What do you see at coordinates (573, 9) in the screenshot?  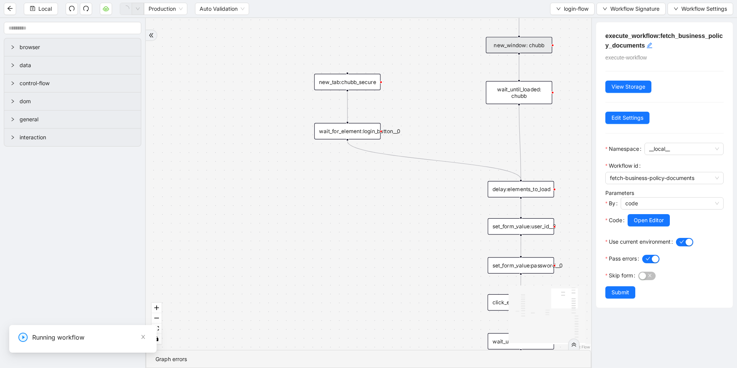 I see `button: downlogin-flow` at bounding box center [573, 9].